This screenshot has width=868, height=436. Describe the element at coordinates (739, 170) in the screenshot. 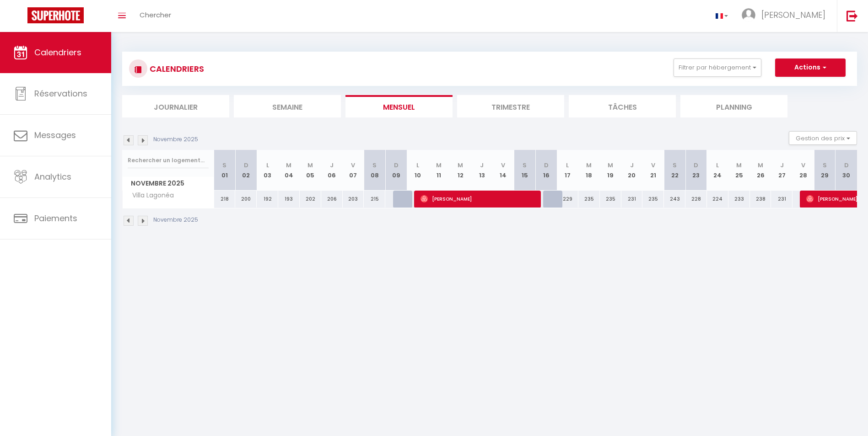

I see `th: 25` at that location.